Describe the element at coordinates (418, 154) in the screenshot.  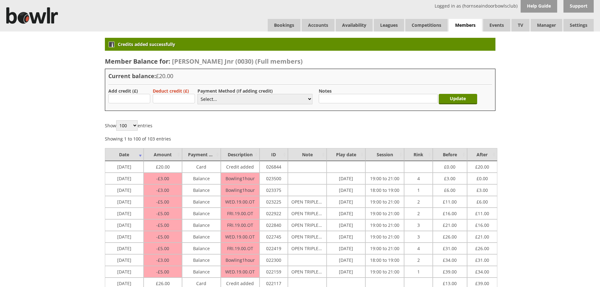
I see `td: Rink : activate to sort column ascending` at that location.